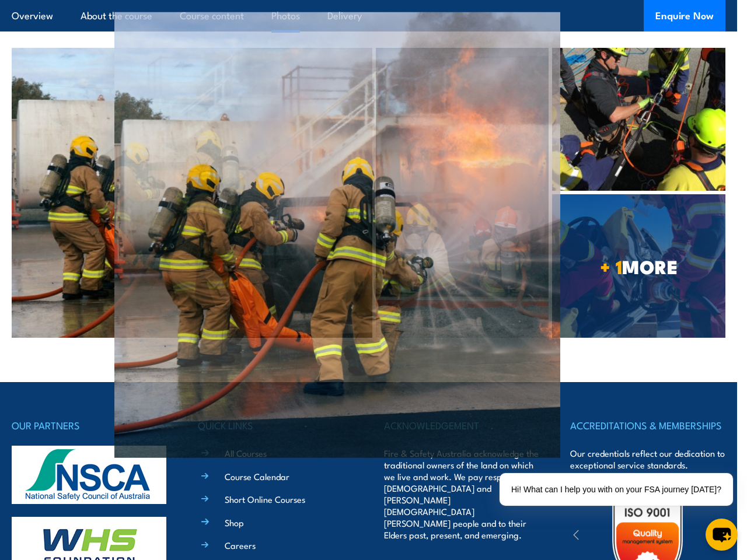 The height and width of the screenshot is (560, 747). Describe the element at coordinates (461, 494) in the screenshot. I see `p: Fire & Safety Australia acknowledge the traditional owners of the land on which we live and work....` at that location.